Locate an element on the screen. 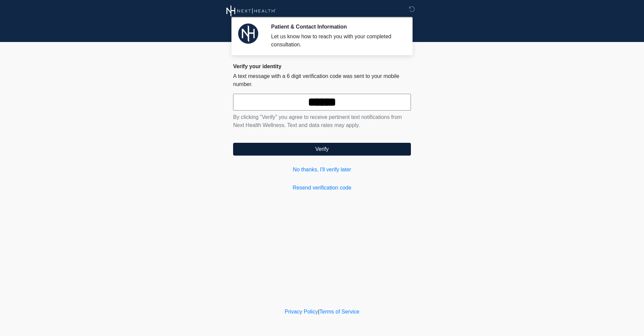 The width and height of the screenshot is (644, 336). img: Agent Avatar is located at coordinates (248, 34).